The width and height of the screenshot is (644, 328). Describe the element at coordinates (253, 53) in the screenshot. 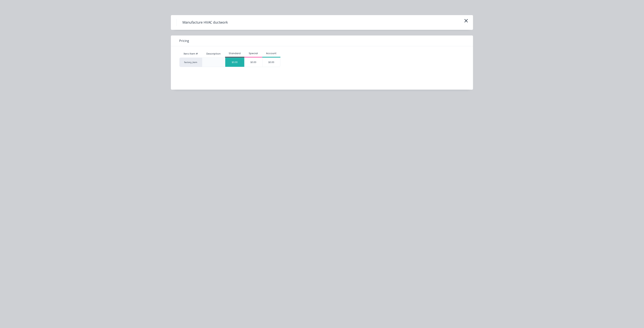

I see `div: Special` at that location.